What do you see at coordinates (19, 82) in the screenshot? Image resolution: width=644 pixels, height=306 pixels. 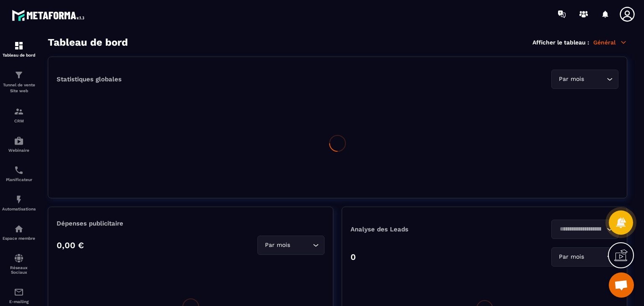 I see `a: formationformationTunnel de vente Site web` at bounding box center [19, 82].